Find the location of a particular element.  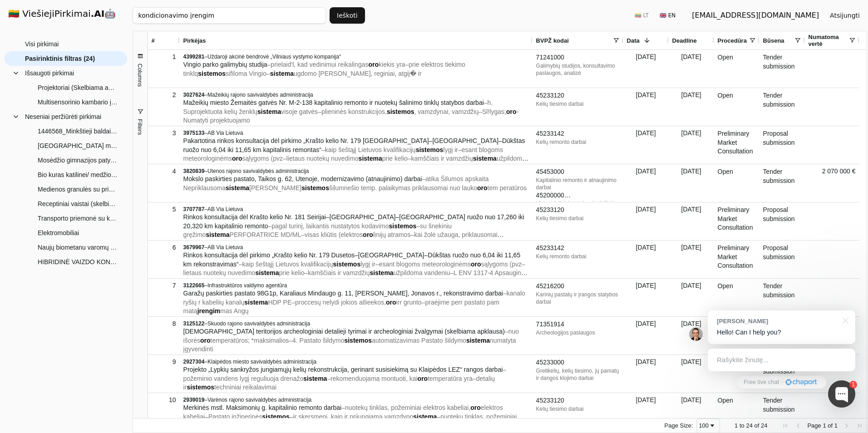

span: Uždaroji akcinė bendrovė „Vilniaus vystymo kompanija“ is located at coordinates (274, 57).